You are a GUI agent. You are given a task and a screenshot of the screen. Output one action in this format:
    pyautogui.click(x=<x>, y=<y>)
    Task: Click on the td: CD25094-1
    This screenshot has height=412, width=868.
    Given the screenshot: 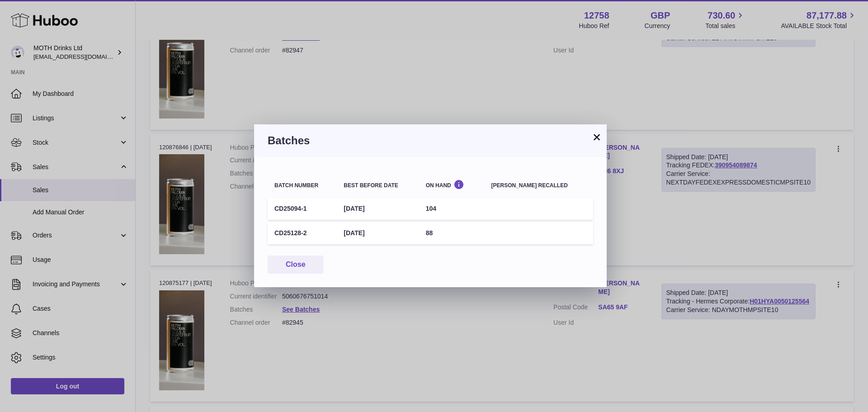 What is the action you would take?
    pyautogui.click(x=302, y=209)
    